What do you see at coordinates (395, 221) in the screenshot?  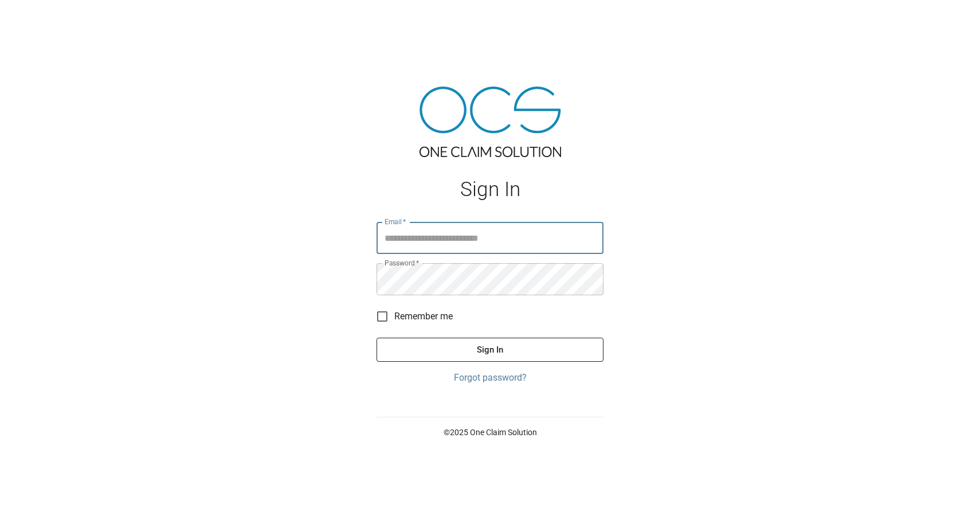 I see `label: Email` at bounding box center [395, 221].